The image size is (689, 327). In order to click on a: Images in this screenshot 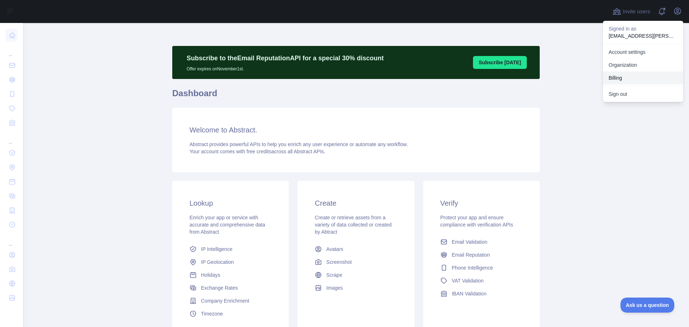, I will do `click(355, 288)`.